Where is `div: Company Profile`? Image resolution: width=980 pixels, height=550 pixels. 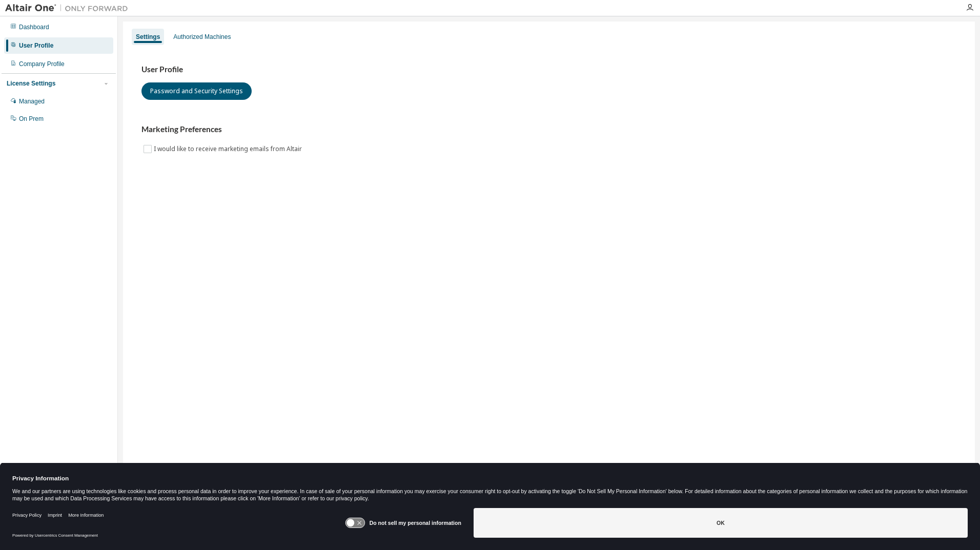
div: Company Profile is located at coordinates (41, 64).